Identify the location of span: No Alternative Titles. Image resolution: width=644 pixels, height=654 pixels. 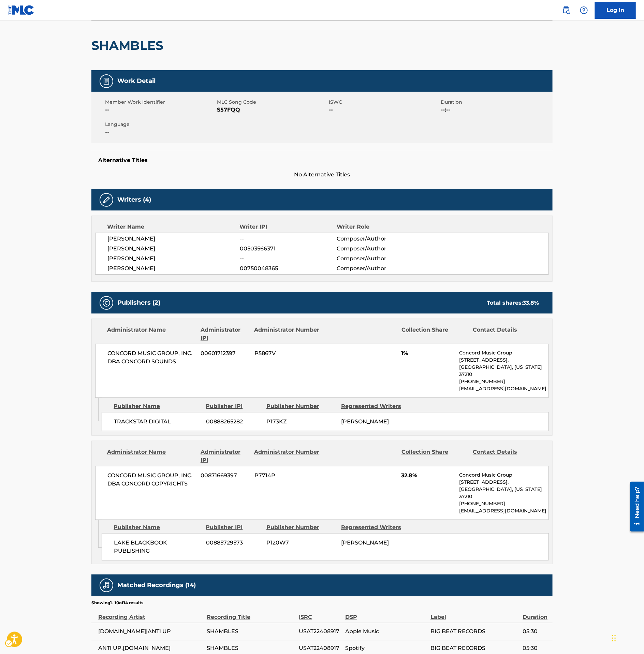
(322, 175).